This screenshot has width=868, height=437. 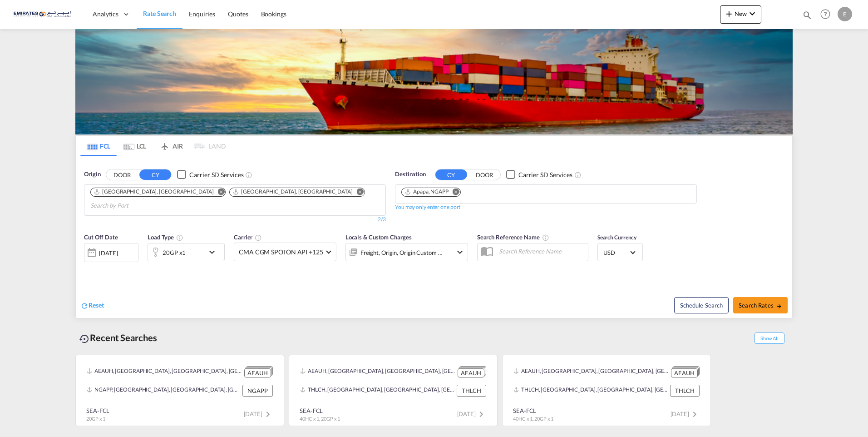 What do you see at coordinates (740, 15) in the screenshot?
I see `button: icon-plus 400-fgNewicon-chevron-down` at bounding box center [740, 15].